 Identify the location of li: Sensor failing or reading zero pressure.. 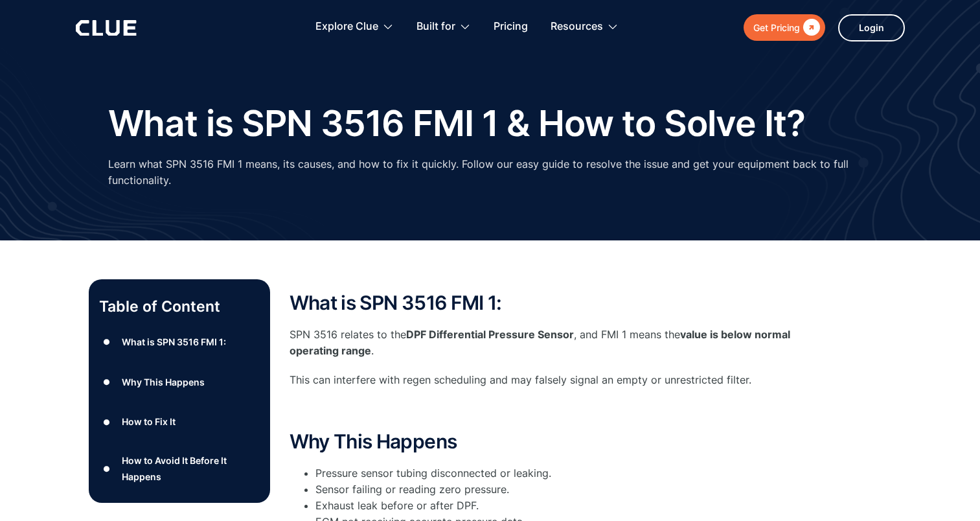
(562, 489).